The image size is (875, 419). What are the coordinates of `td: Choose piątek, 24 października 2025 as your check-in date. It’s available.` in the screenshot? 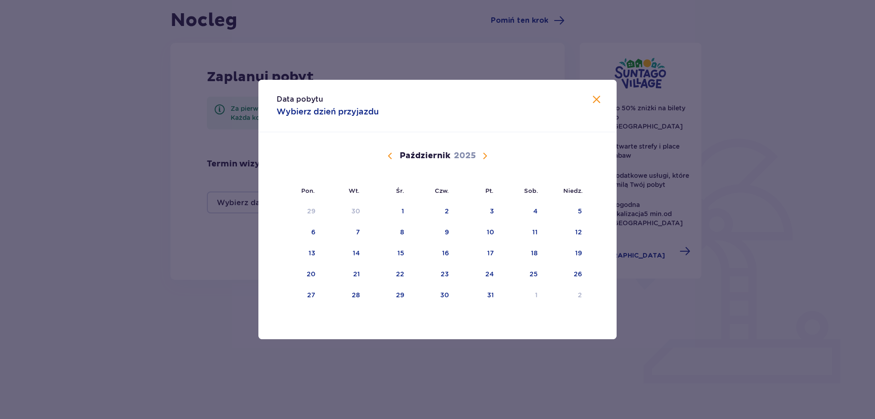 It's located at (478, 274).